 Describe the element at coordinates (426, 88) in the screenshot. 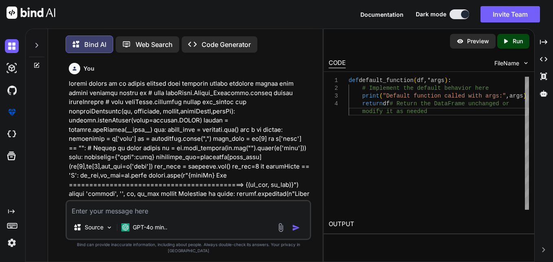

I see `span: # Implement the default behavior here` at that location.